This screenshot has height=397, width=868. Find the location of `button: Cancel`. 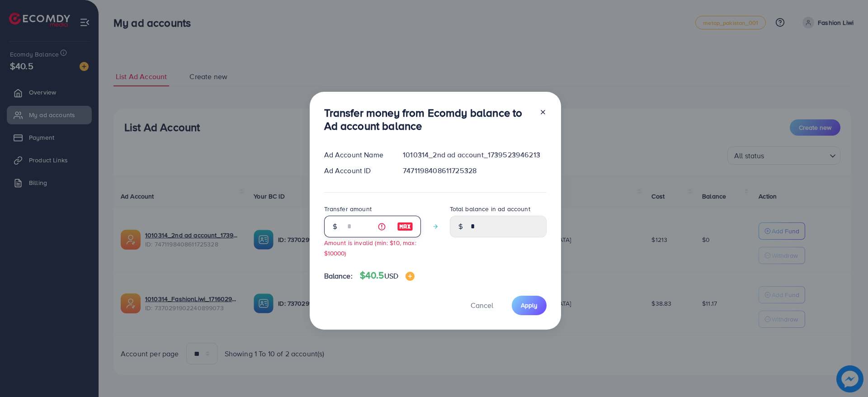

button: Cancel is located at coordinates (482, 305).